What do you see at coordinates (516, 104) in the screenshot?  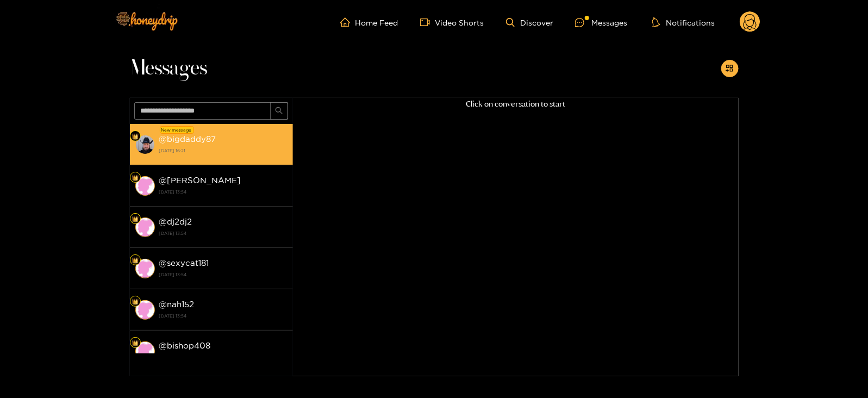 I see `p: Click on conversation to start` at bounding box center [516, 104].